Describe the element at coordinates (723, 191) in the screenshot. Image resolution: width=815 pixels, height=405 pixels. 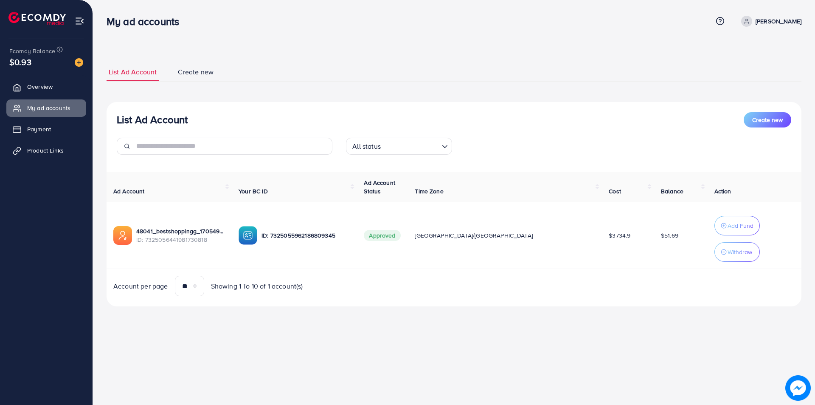
I see `span: Action` at that location.